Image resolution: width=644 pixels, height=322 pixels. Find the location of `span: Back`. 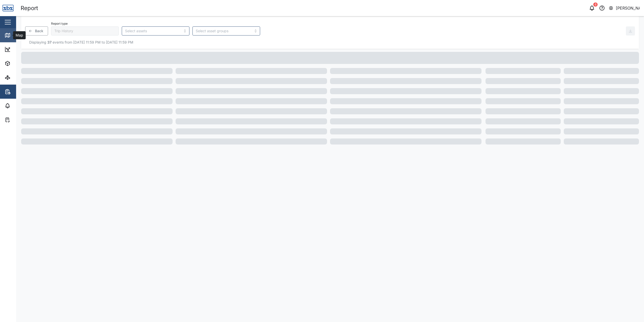

span: Back is located at coordinates (39, 31).